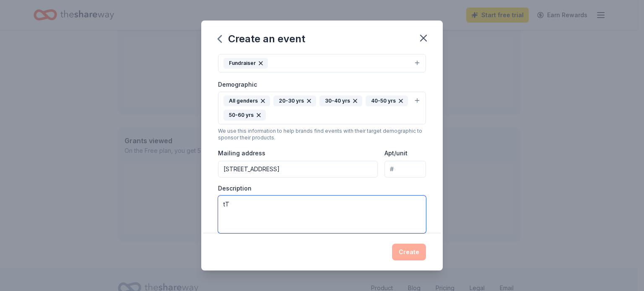 This screenshot has height=291, width=644. I want to click on div: 30-40 yrs, so click(341, 101).